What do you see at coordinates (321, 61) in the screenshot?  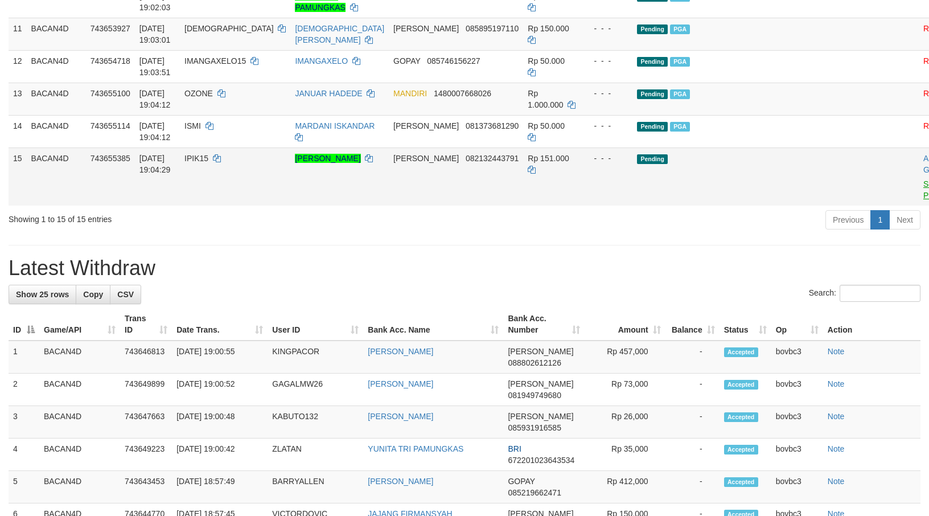 I see `a: IMANGAXELO` at bounding box center [321, 61].